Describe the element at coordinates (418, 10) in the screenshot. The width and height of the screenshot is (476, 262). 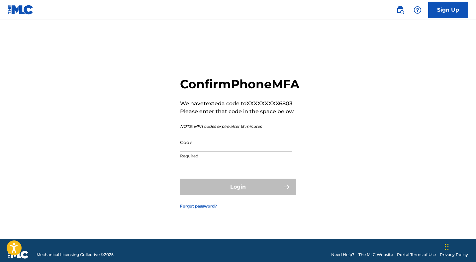
I see `img: help` at that location.